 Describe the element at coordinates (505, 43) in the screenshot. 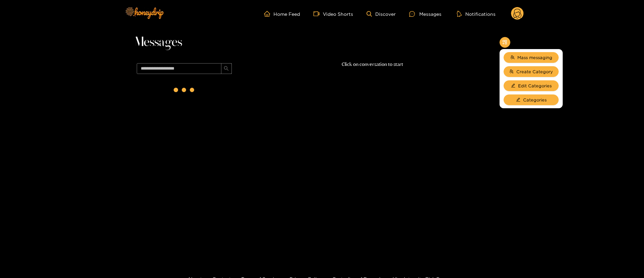

I see `span: appstore-add` at that location.